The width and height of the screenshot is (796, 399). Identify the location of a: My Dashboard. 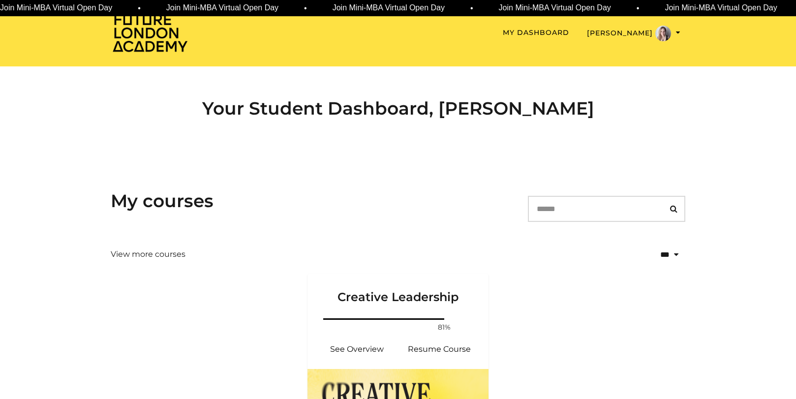
(536, 32).